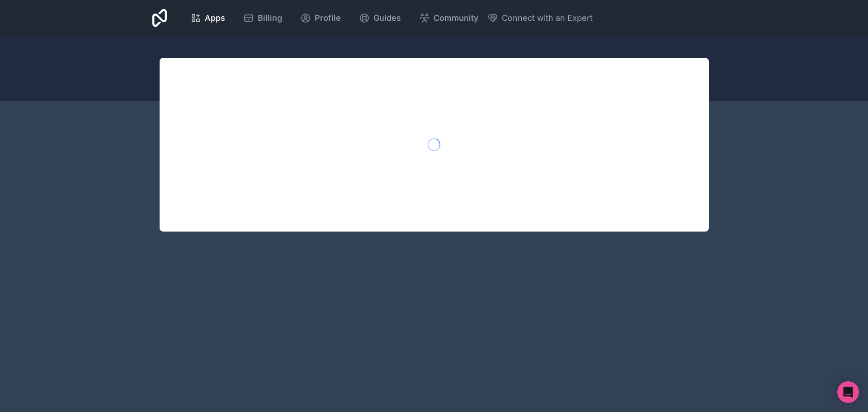 The image size is (868, 412). What do you see at coordinates (379, 18) in the screenshot?
I see `a: Guides` at bounding box center [379, 18].